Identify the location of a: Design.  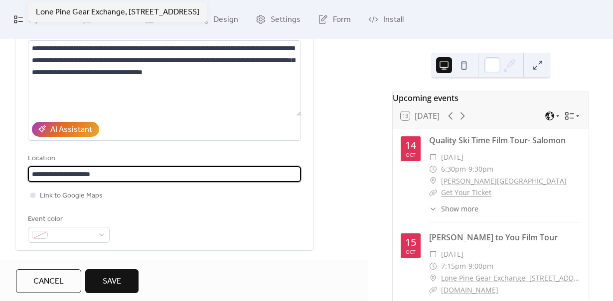
(218, 19).